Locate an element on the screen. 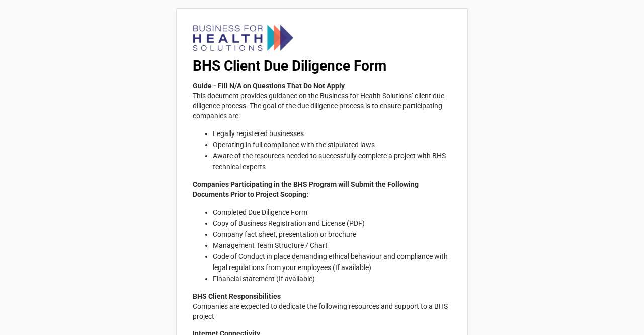 The width and height of the screenshot is (644, 335). li: Financial statement (If available) is located at coordinates (332, 279).